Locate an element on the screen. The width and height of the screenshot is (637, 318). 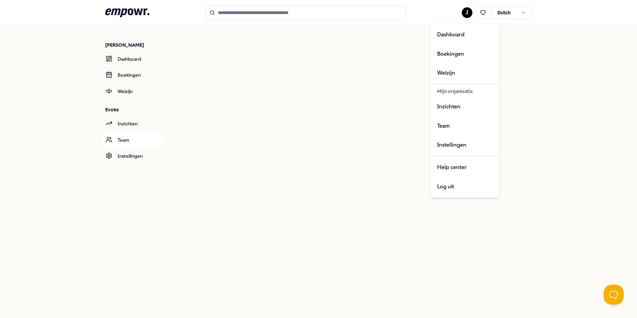
button: J is located at coordinates (467, 13).